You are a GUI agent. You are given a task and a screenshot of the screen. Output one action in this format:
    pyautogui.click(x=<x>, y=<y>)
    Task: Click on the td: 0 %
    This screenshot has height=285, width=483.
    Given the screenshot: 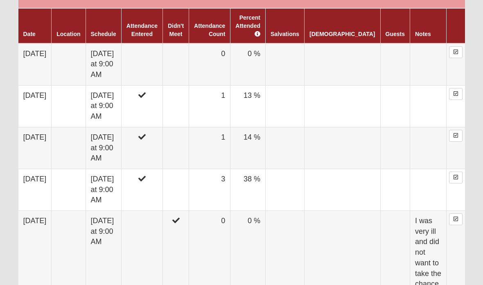 What is the action you would take?
    pyautogui.click(x=248, y=64)
    